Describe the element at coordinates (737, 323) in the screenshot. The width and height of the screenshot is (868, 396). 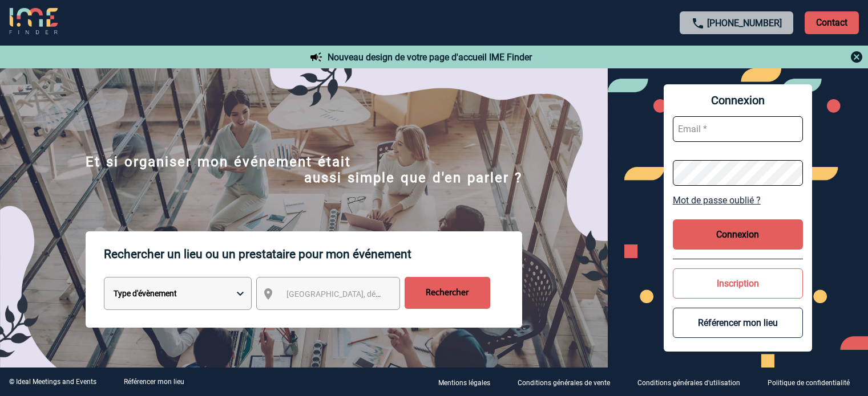
I see `button: Référencer mon lieu` at that location.